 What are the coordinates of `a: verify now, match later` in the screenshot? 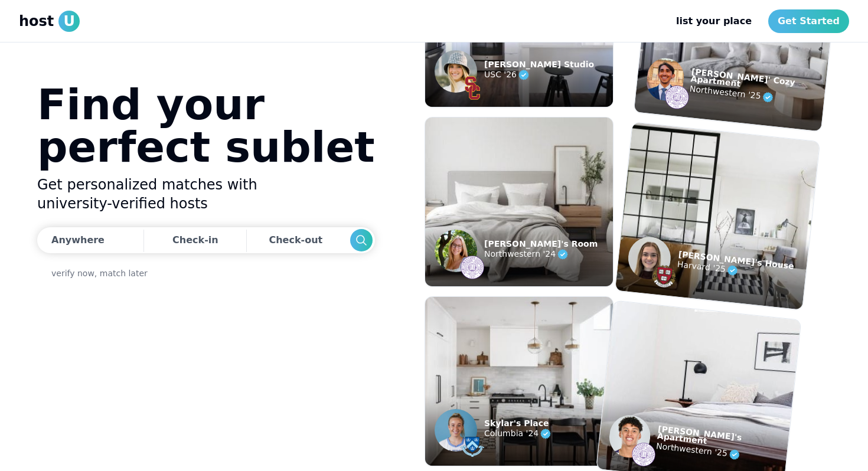 It's located at (99, 273).